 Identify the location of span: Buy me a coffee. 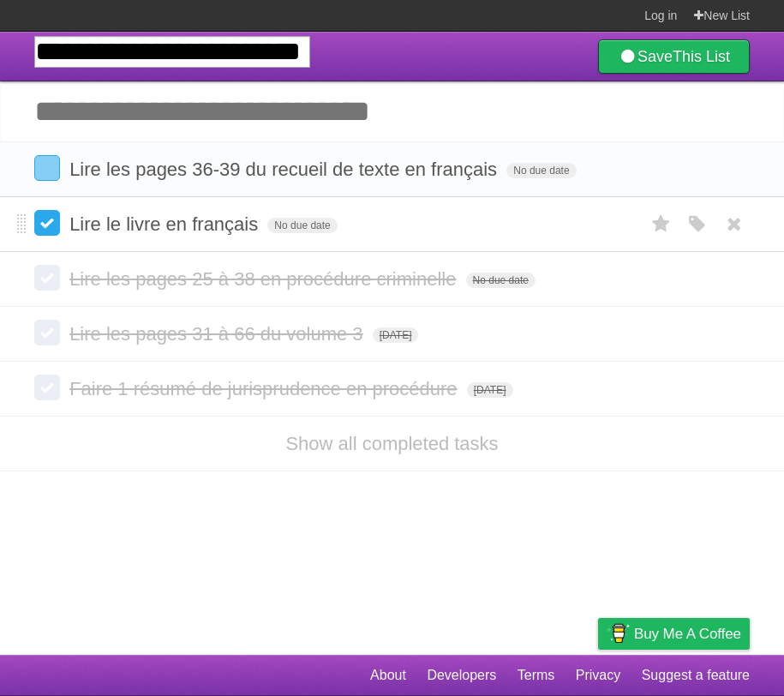
(687, 634).